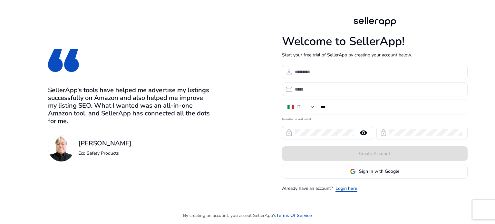 Image resolution: width=495 pixels, height=224 pixels. I want to click on p: Already have an account?, so click(307, 188).